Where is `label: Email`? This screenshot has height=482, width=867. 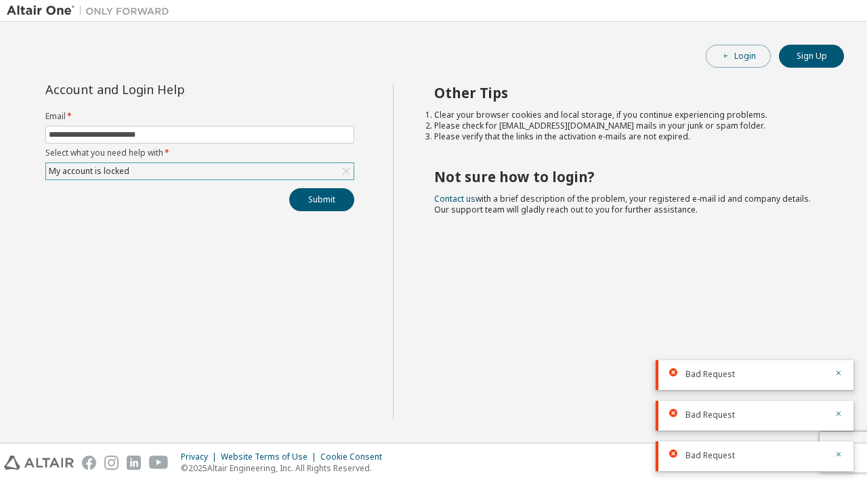
label: Email is located at coordinates (200, 117).